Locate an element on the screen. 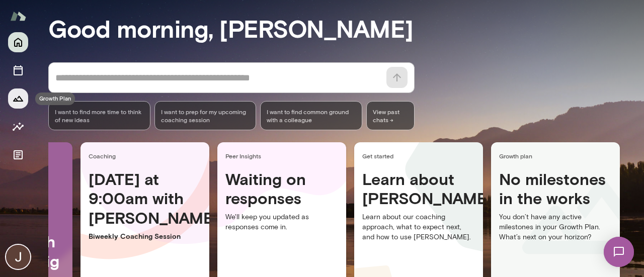 The height and width of the screenshot is (277, 644). span: I want to find more time to think of new ideas is located at coordinates (99, 116).